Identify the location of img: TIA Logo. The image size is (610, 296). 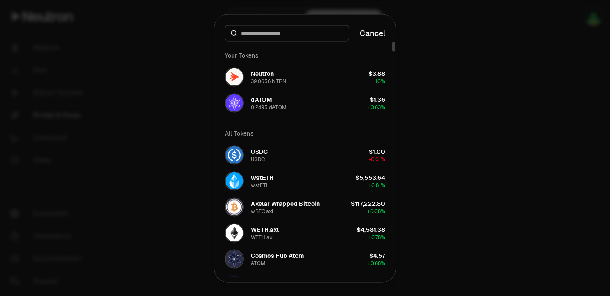
(234, 285).